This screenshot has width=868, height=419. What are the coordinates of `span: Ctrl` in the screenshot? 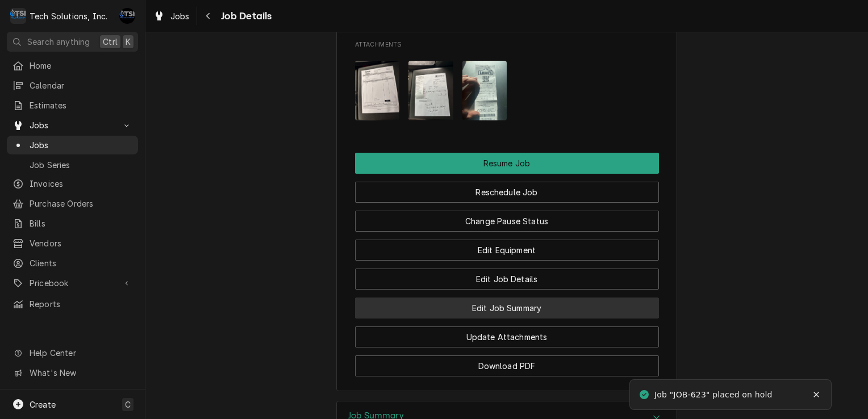 It's located at (110, 41).